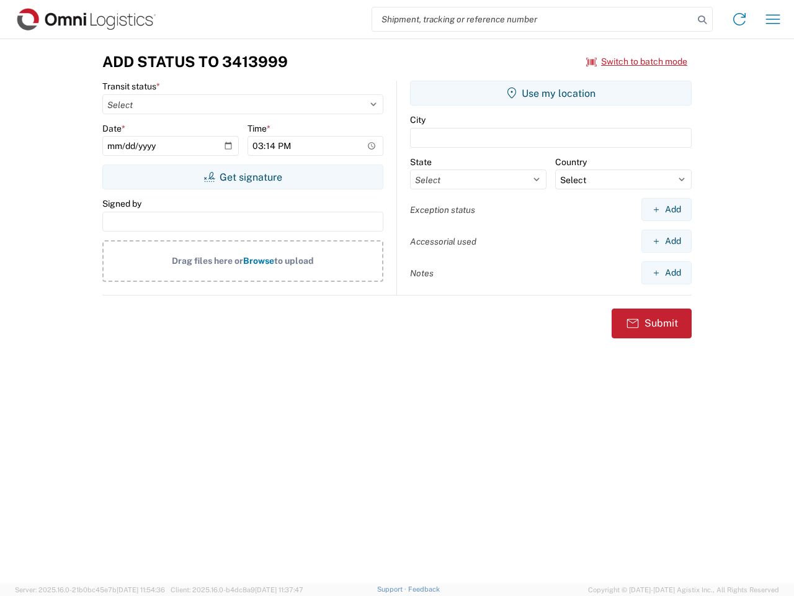 This screenshot has width=794, height=596. What do you see at coordinates (131, 86) in the screenshot?
I see `label: Transit status` at bounding box center [131, 86].